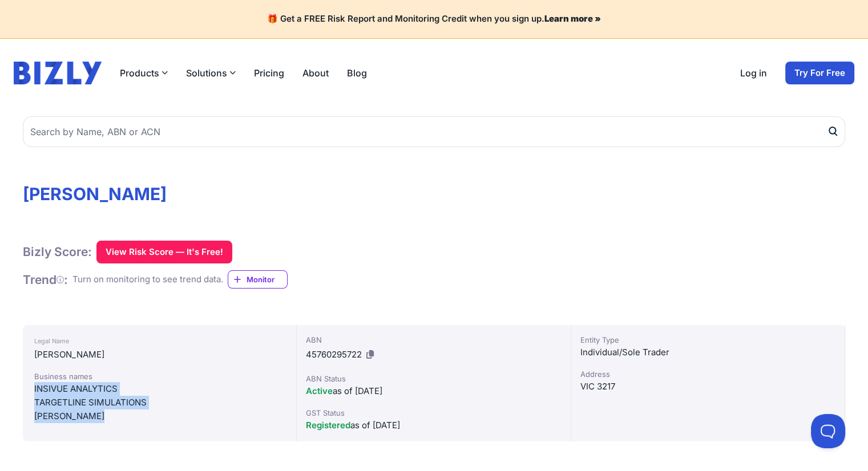 The width and height of the screenshot is (868, 471). What do you see at coordinates (148, 279) in the screenshot?
I see `div: Turn on monitoring to see trend data.` at bounding box center [148, 279].